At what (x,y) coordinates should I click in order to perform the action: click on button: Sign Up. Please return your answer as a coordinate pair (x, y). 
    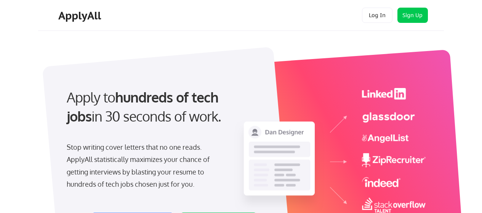
    Looking at the image, I should click on (413, 15).